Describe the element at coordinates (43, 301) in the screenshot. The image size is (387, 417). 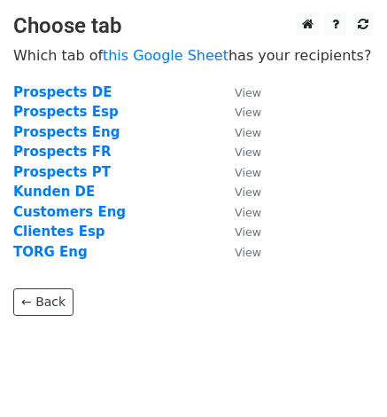
I see `a: ← Back` at that location.